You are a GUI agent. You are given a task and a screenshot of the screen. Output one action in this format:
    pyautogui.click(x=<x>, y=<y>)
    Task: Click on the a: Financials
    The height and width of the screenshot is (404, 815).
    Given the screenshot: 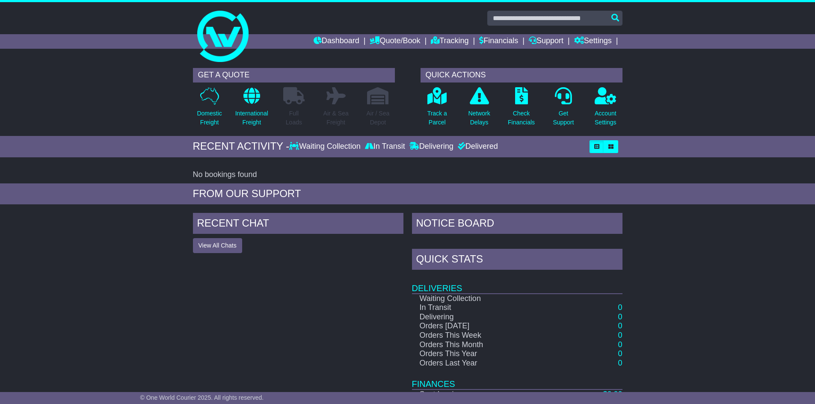 What is the action you would take?
    pyautogui.click(x=499, y=42)
    